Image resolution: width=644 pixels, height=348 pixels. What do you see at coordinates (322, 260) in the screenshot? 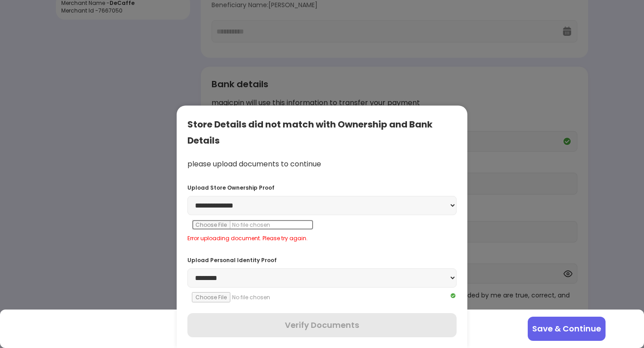
I see `div: Upload Personal Identity Proof` at bounding box center [322, 260].